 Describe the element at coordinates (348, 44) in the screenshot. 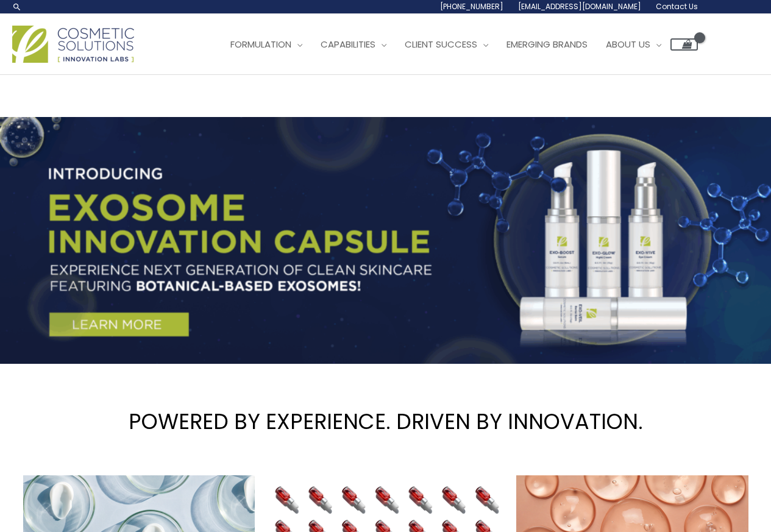

I see `span: Capabilities` at that location.